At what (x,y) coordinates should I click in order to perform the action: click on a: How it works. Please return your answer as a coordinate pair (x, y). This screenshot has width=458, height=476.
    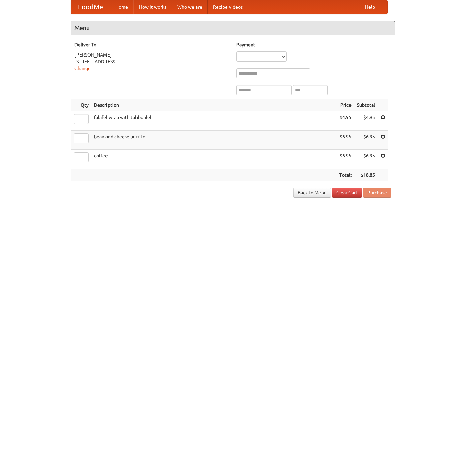
    Looking at the image, I should click on (152, 7).